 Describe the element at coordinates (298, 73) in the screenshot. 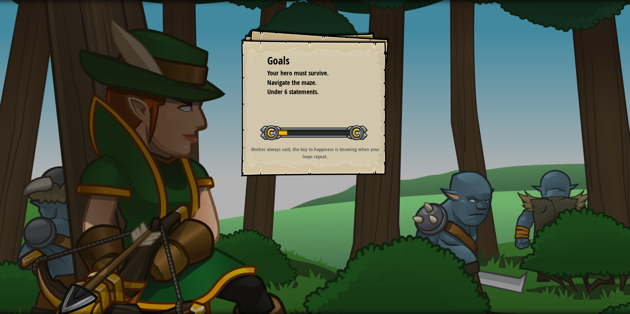

I see `span: Your hero must survive.` at that location.